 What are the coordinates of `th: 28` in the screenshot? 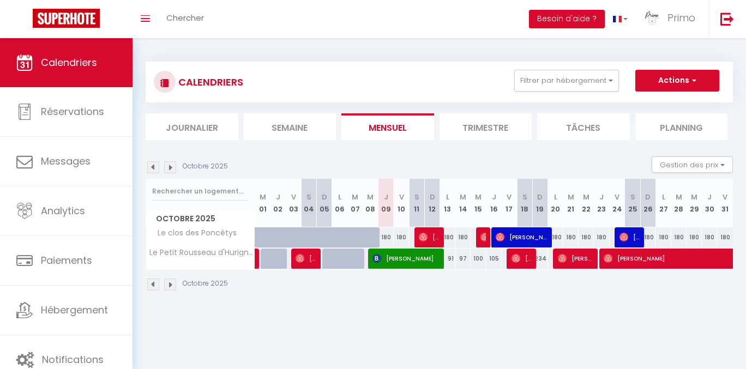 It's located at (679, 203).